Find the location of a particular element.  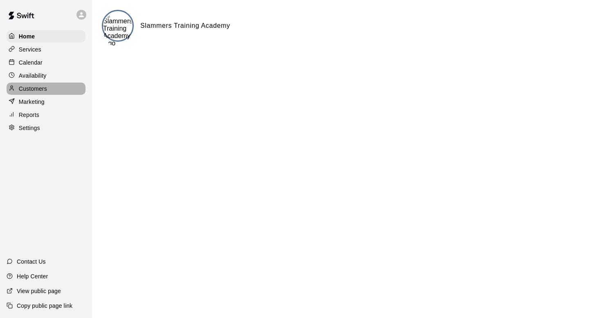

div: Services is located at coordinates (46, 49).